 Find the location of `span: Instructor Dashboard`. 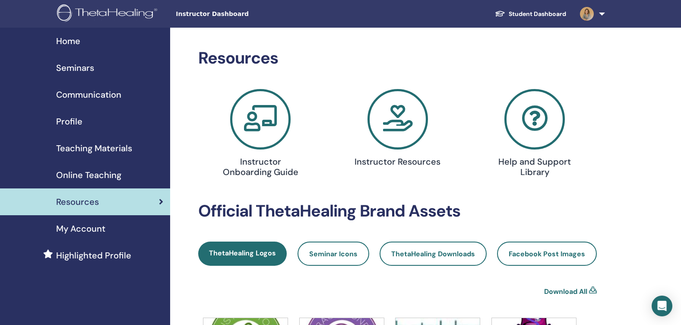

span: Instructor Dashboard is located at coordinates (240, 14).